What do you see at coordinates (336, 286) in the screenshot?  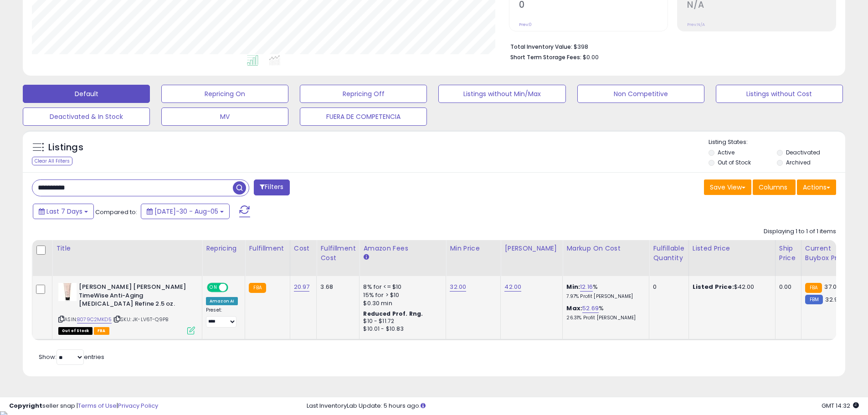 I see `div: 3.68` at bounding box center [336, 286].